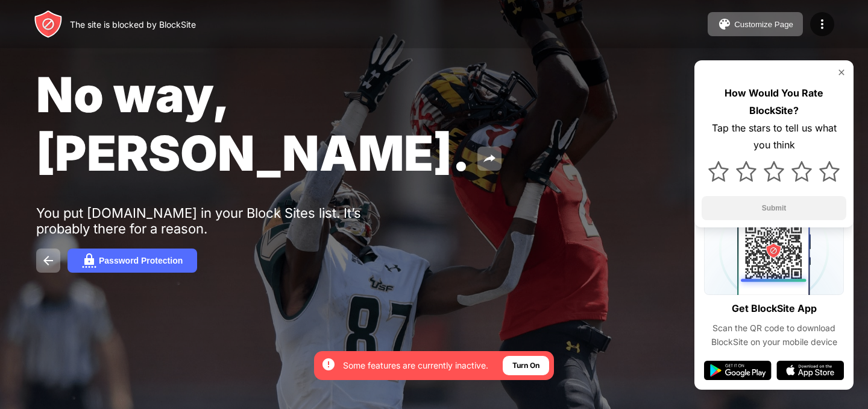 This screenshot has width=868, height=409. I want to click on img: app-store.svg, so click(811, 370).